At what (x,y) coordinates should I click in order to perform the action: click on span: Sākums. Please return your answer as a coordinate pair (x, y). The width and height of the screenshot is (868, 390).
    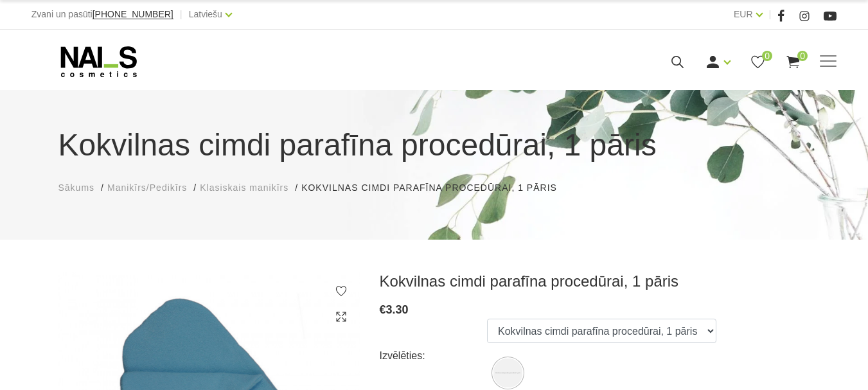
    Looking at the image, I should click on (76, 188).